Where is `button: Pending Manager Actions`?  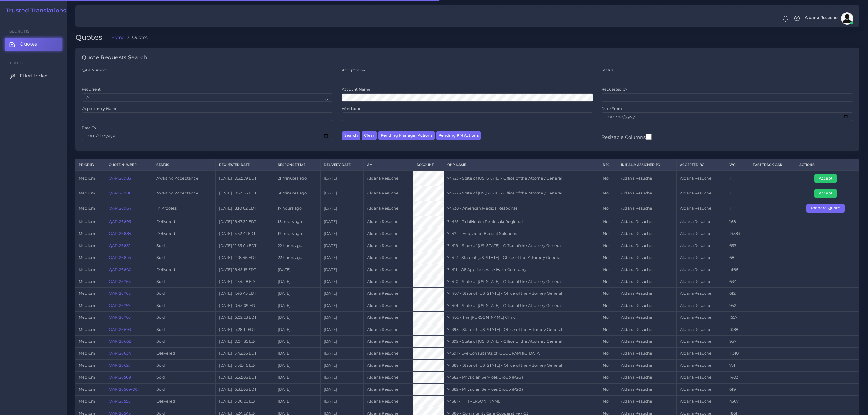
button: Pending Manager Actions is located at coordinates (406, 135).